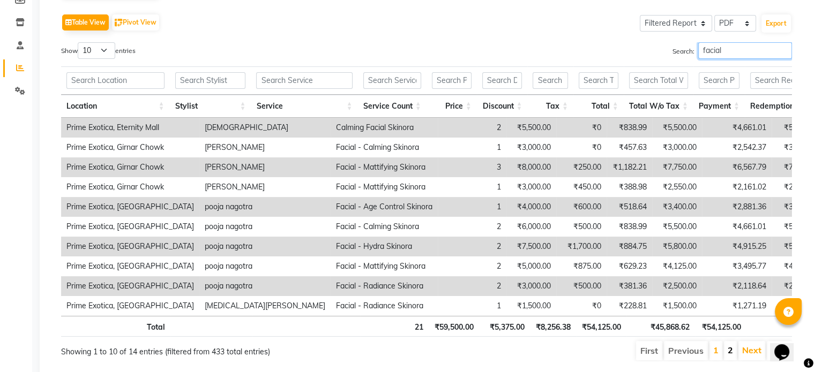 Image resolution: width=815 pixels, height=372 pixels. What do you see at coordinates (776, 80) in the screenshot?
I see `input: Search Redemption` at bounding box center [776, 80].